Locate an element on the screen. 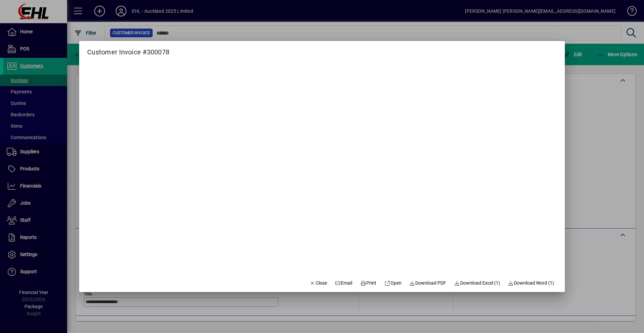  button: Print is located at coordinates (369, 283).